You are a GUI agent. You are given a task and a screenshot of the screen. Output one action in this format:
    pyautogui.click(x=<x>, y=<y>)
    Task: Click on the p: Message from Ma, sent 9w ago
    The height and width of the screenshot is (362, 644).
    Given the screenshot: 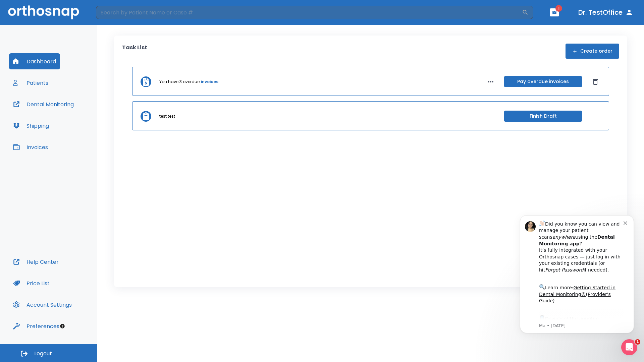 What is the action you would take?
    pyautogui.click(x=72, y=119)
    